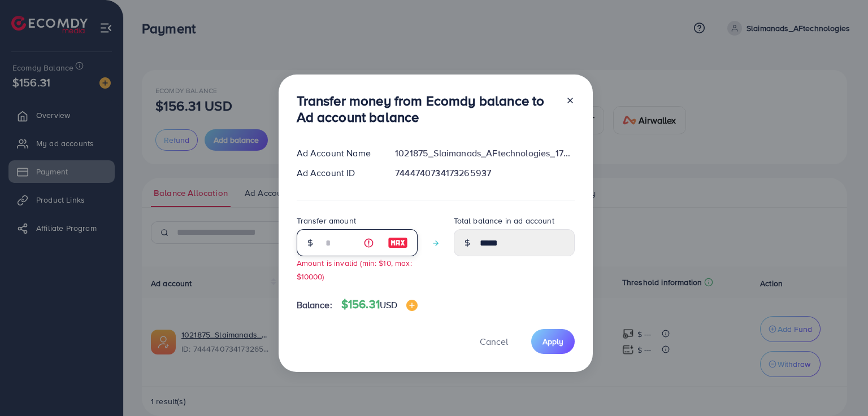  What do you see at coordinates (494, 341) in the screenshot?
I see `button: Cancel` at bounding box center [494, 341].